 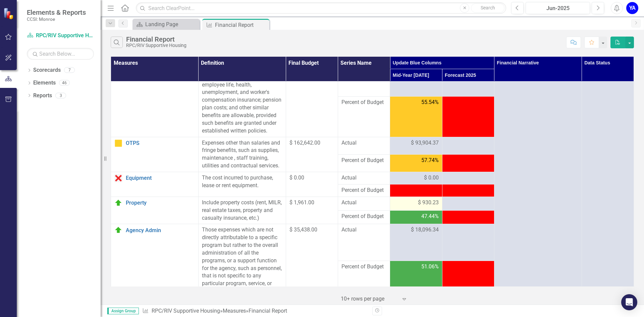 What do you see at coordinates (171, 24) in the screenshot?
I see `div: Landing Page` at bounding box center [171, 24].